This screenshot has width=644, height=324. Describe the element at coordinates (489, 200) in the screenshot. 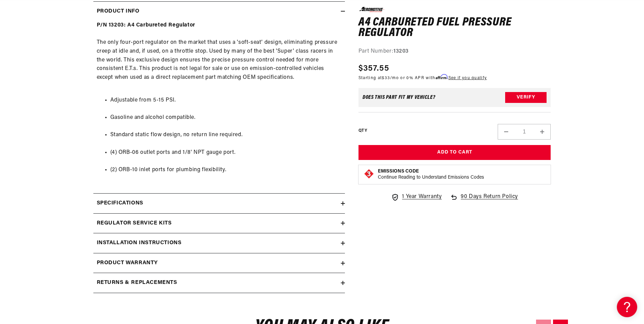

I see `span: 90 Days Return Policy` at that location.